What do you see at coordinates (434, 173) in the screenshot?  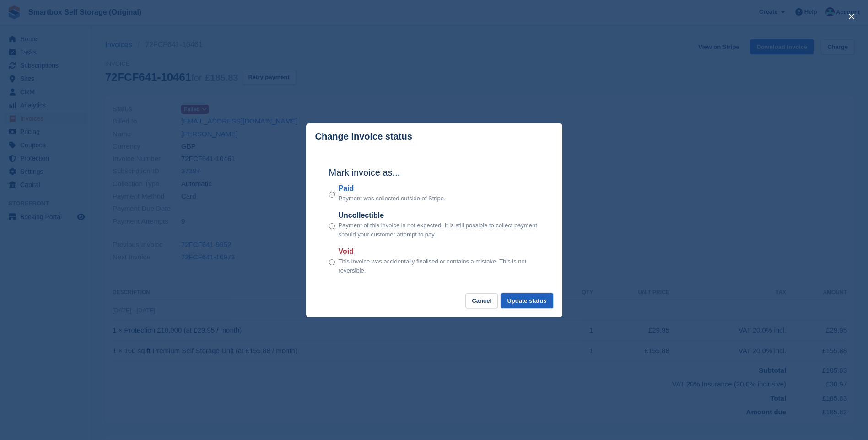 I see `h2: Mark invoice as...` at bounding box center [434, 173].